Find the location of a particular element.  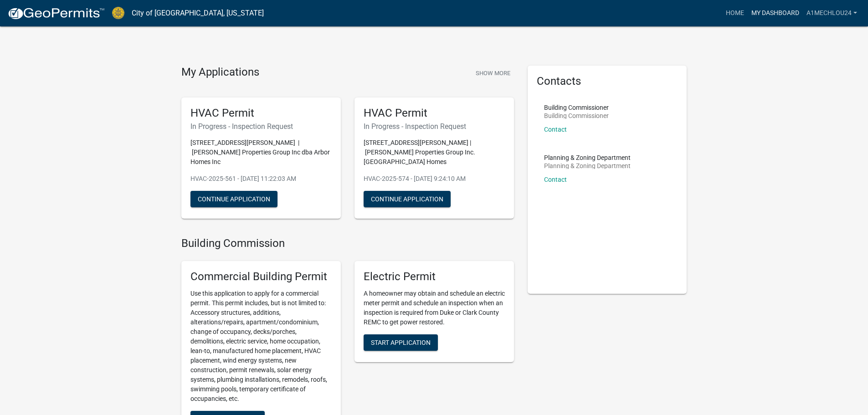

p: A homeowner may obtain and schedule an electric meter permit and schedule an inspection when an i... is located at coordinates (434, 308).